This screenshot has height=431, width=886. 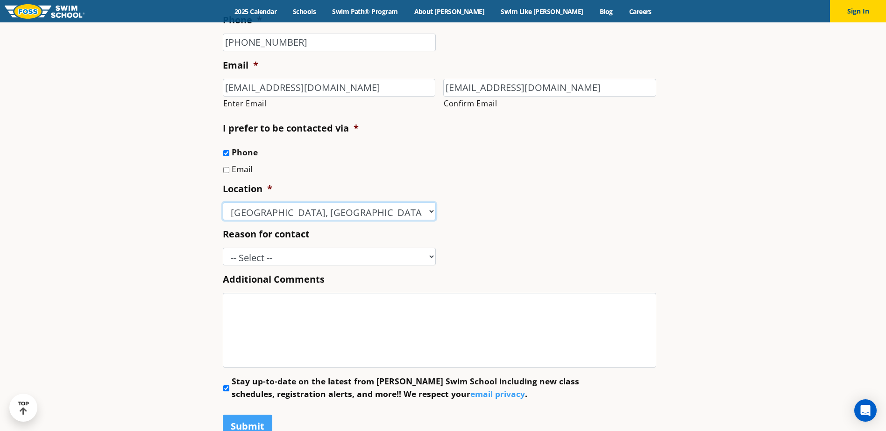 I want to click on label: Enter Email, so click(x=329, y=104).